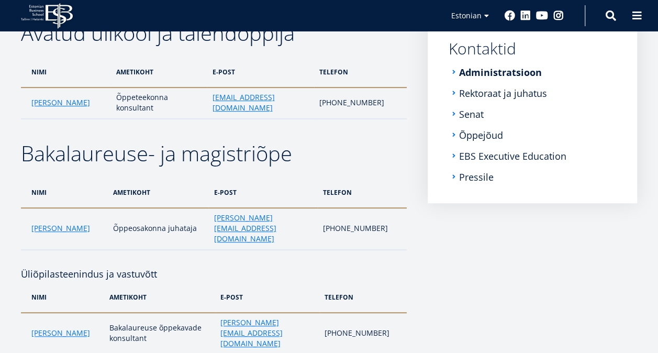  I want to click on h4: Üliõpilasteenindus ja vastuvõtt, so click(214, 266).